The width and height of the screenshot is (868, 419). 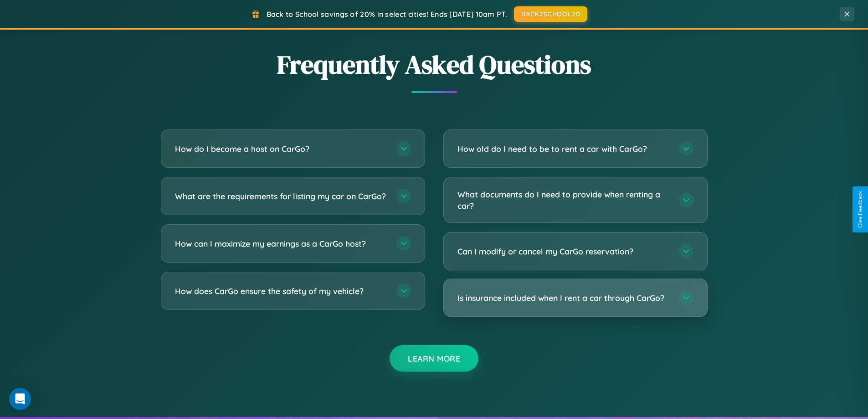 I want to click on button: BACK2SCHOOL20, so click(x=551, y=15).